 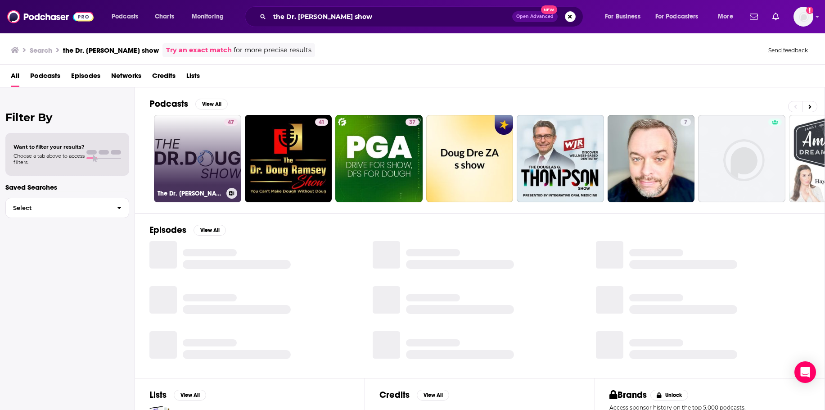 What do you see at coordinates (126, 77) in the screenshot?
I see `span: Networks` at bounding box center [126, 77].